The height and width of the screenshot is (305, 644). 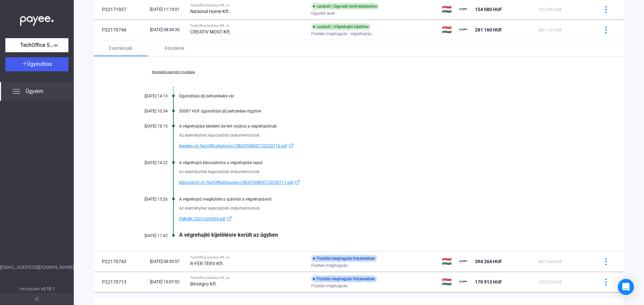 I want to click on a: kerelem.vh.TechOfficeSolution.CREATIVMOST.20250710.pdfexternal-link-blue, so click(x=385, y=147).